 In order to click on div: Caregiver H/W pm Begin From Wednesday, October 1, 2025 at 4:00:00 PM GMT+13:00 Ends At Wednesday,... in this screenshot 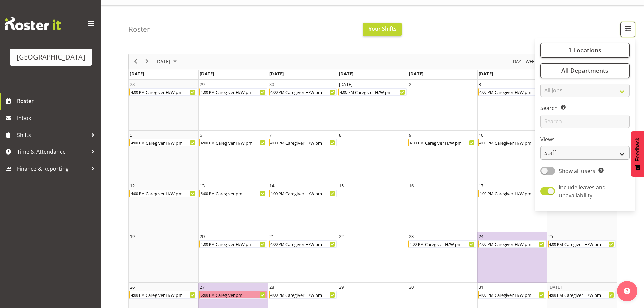, I will do `click(372, 92)`.